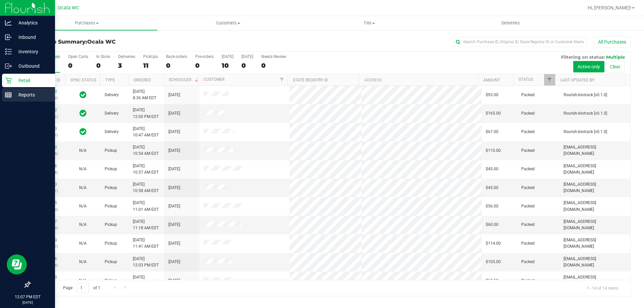  What do you see at coordinates (493, 243) in the screenshot?
I see `span: $114.00` at bounding box center [493, 243].